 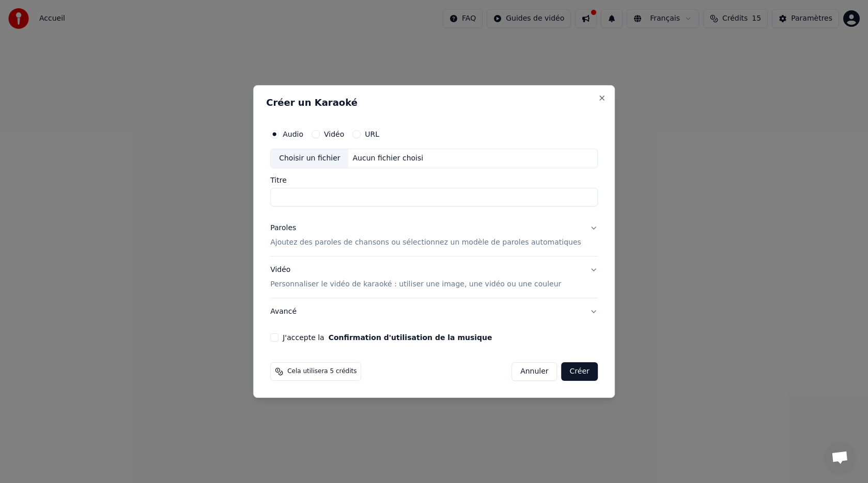 What do you see at coordinates (322, 372) in the screenshot?
I see `span: Cela utilisera 5 crédits` at bounding box center [322, 372].